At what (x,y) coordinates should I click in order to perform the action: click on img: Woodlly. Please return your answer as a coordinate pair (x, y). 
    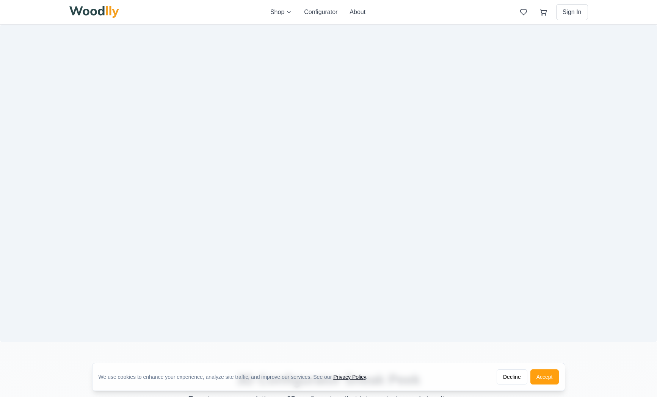
    Looking at the image, I should click on (94, 12).